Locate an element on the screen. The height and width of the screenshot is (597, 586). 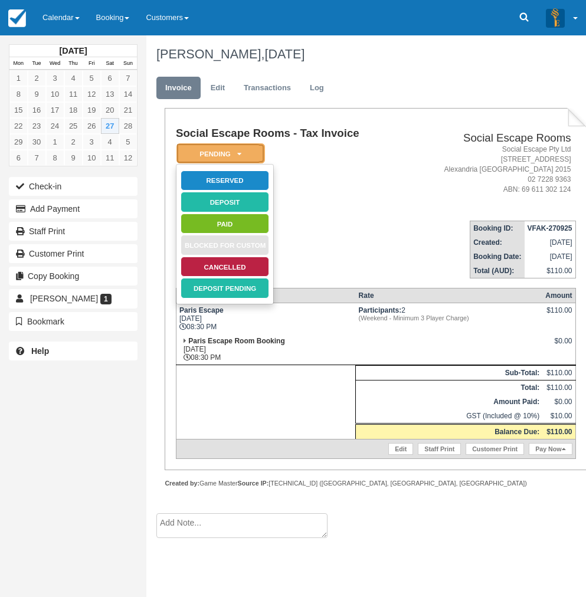
a: 18 is located at coordinates (73, 110).